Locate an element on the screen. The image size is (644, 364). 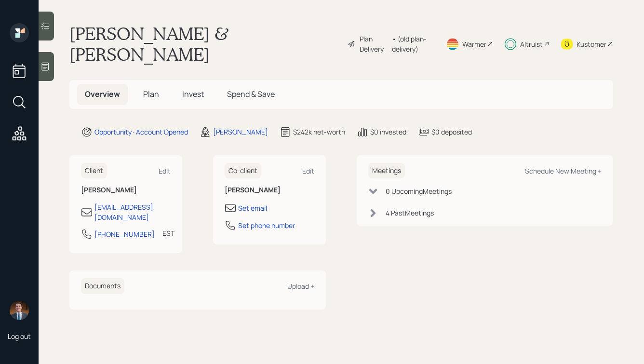
div: Plan Delivery is located at coordinates (373, 44).